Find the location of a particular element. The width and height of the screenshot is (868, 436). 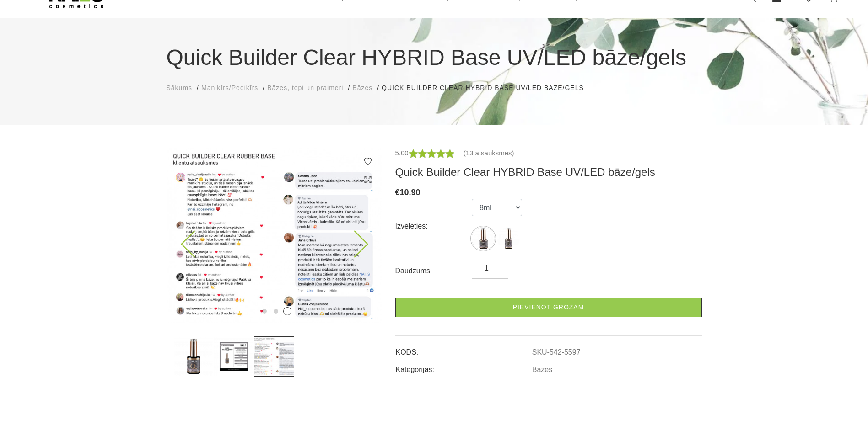

h1: Quick Builder Clear HYBRID Base UV/LED bāze/gels is located at coordinates (434, 58).